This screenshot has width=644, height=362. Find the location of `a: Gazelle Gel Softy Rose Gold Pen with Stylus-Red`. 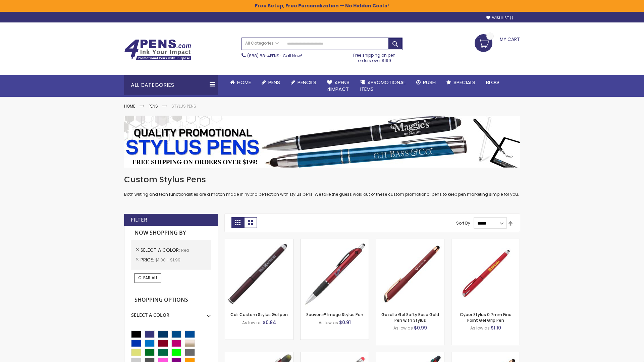

a: Gazelle Gel Softy Rose Gold Pen with Stylus-Red is located at coordinates (410, 242).